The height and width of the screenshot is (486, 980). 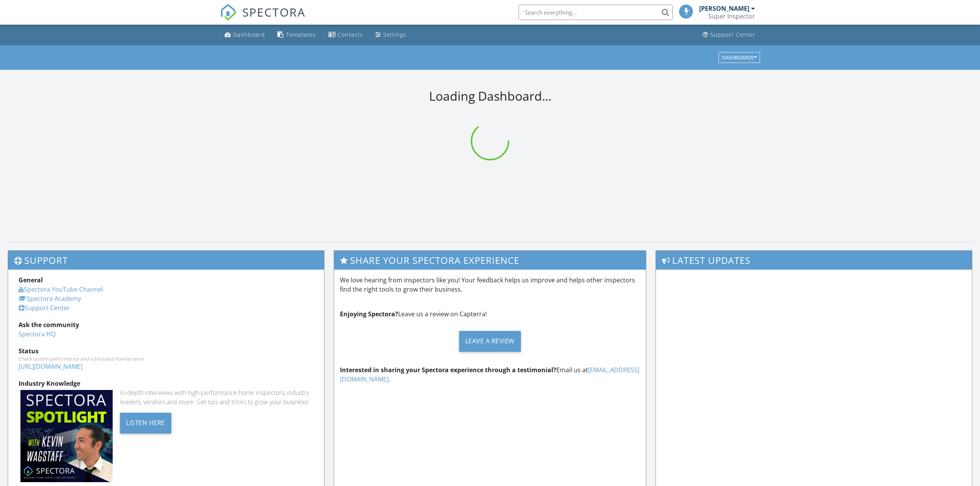 What do you see at coordinates (739, 57) in the screenshot?
I see `div: Dashboards` at bounding box center [739, 57].